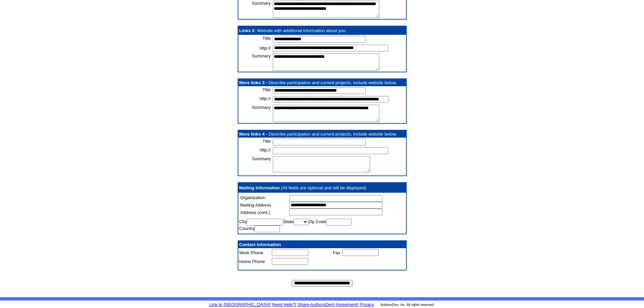  I want to click on font: Website with additional information about you., so click(302, 31).